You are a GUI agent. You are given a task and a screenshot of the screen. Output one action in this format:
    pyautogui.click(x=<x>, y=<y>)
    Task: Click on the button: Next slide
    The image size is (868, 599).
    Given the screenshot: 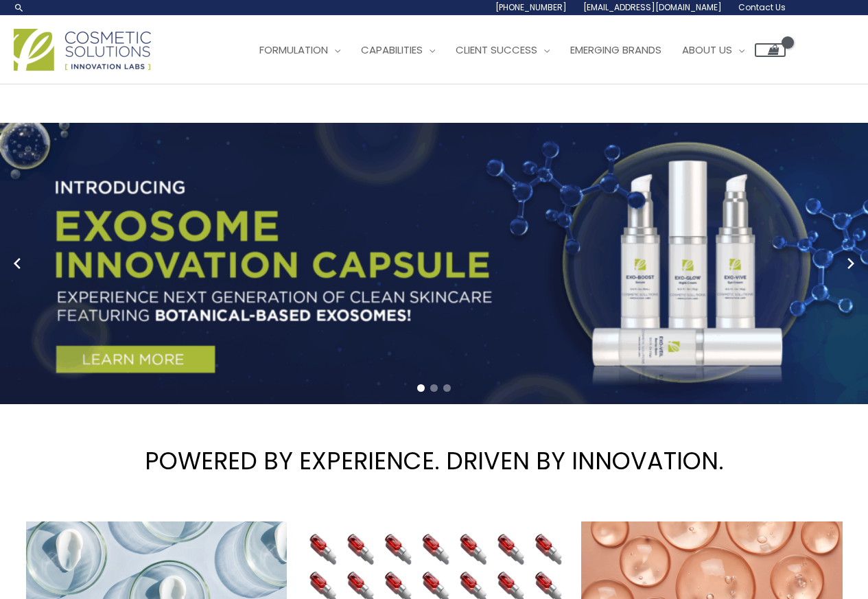 What is the action you would take?
    pyautogui.click(x=851, y=264)
    